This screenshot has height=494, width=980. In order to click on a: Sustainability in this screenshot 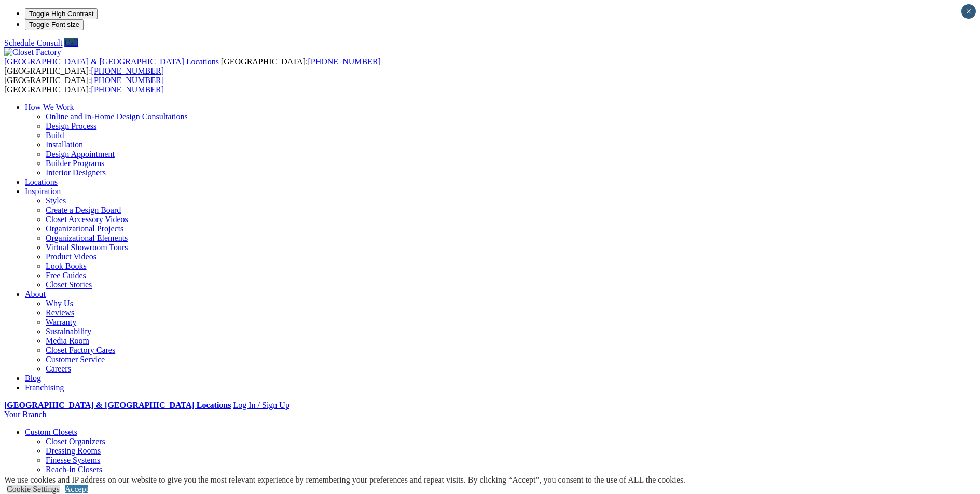, I will do `click(68, 331)`.